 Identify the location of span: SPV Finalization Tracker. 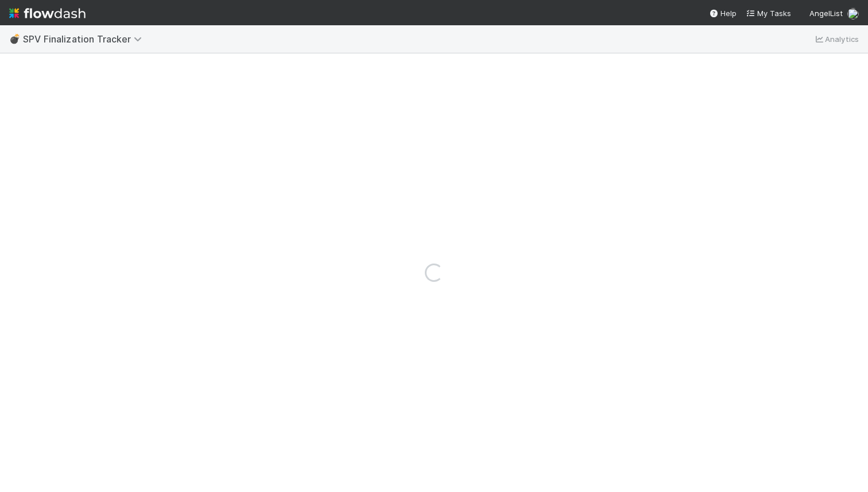
(85, 39).